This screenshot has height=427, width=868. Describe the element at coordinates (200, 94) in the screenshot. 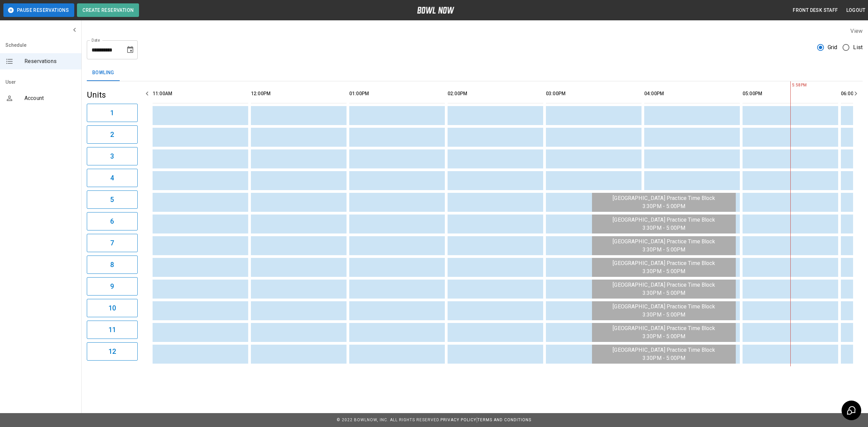

I see `th: 11:00AM` at that location.